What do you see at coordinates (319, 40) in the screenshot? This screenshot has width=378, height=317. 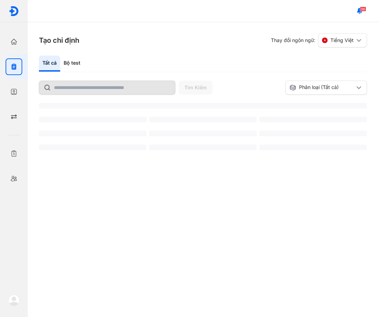 I see `div: Thay đổi ngôn ngữ:` at bounding box center [319, 40].